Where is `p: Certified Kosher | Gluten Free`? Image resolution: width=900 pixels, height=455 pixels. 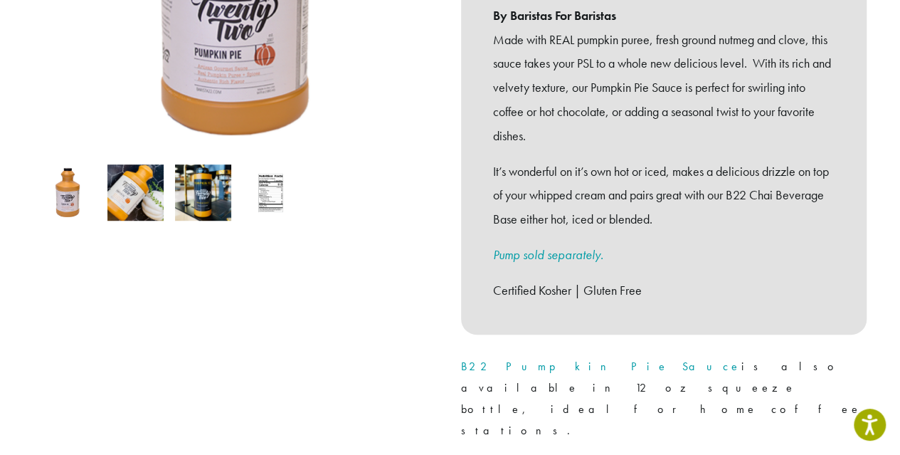 p: Certified Kosher | Gluten Free is located at coordinates (664, 290).